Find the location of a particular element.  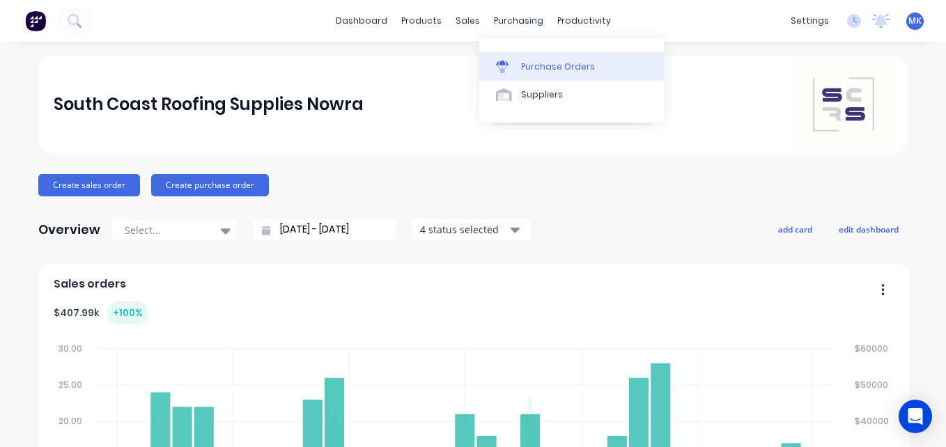

div: $ 407.99k is located at coordinates (101, 313).